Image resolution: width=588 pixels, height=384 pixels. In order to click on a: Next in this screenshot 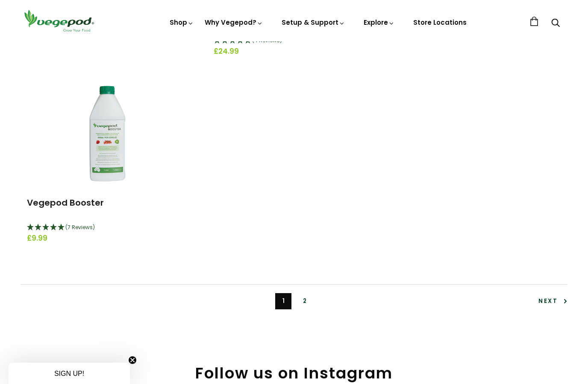, I will do `click(553, 301)`.